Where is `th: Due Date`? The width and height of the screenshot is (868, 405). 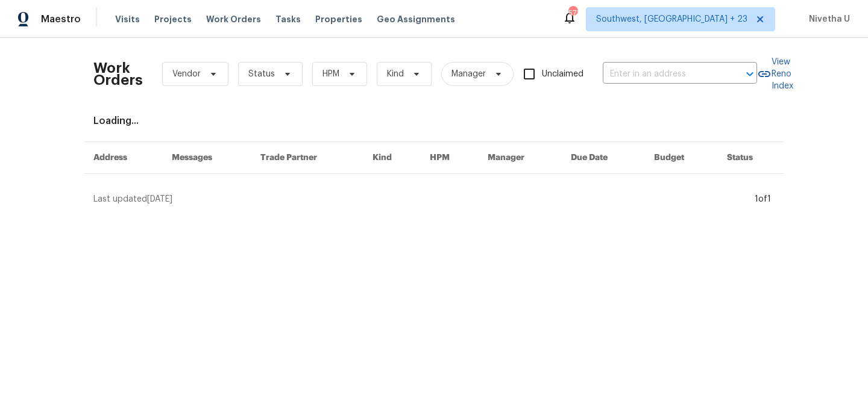 th: Due Date is located at coordinates (602, 158).